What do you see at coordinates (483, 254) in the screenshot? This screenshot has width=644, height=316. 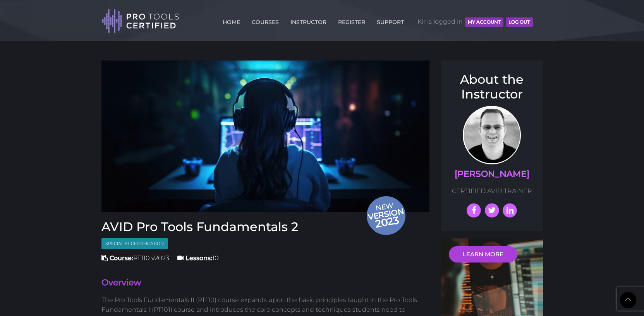 I see `a: LEARN MORE` at bounding box center [483, 254].